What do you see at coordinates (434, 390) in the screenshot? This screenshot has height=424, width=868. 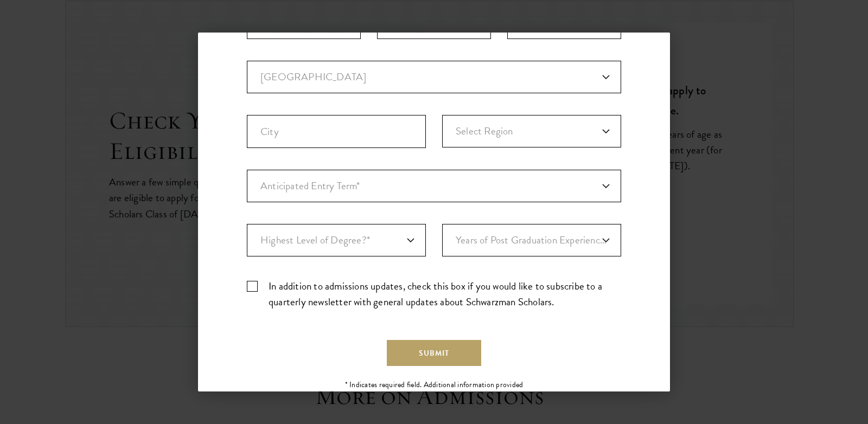 I see `div: * Indicates required field. Additional information provided will be used to personalize our commu...` at bounding box center [434, 390].